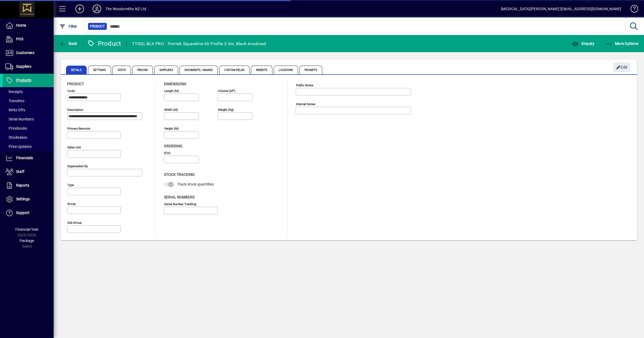  I want to click on a: Knowledge Base, so click(632, 10).